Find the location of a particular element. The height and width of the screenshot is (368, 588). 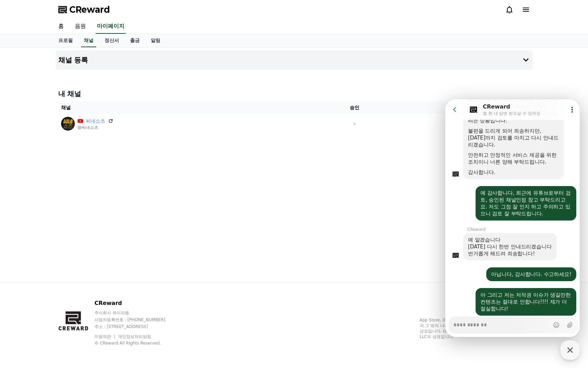

p: 주식회사 와이피랩 is located at coordinates (137, 313).